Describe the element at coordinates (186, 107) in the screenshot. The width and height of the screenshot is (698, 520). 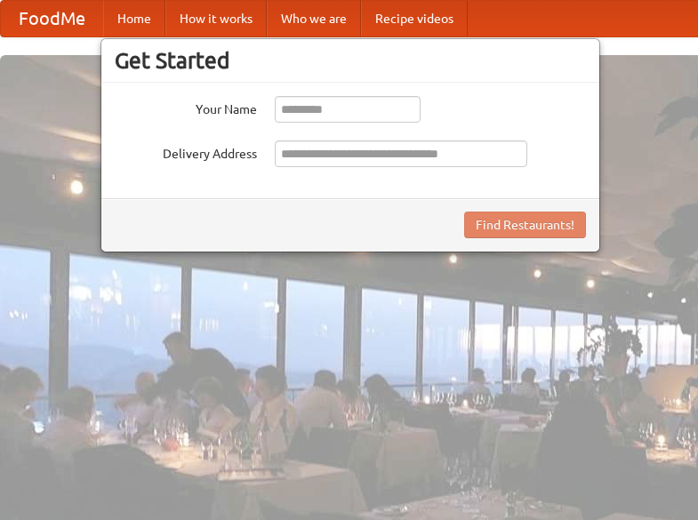
I see `label: Your Name` at that location.